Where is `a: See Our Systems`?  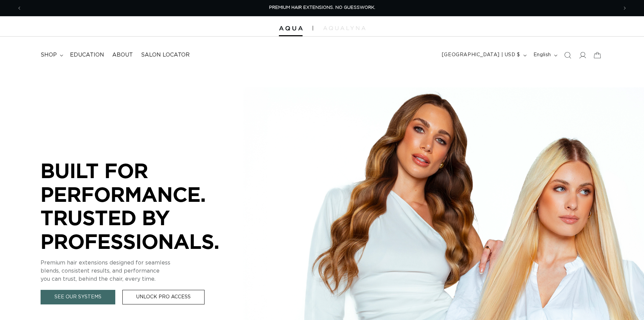
a: See Our Systems is located at coordinates (78, 297).